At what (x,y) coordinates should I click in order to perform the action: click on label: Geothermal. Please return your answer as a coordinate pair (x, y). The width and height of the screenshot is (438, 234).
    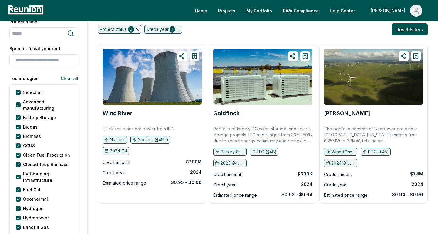
    Looking at the image, I should click on (36, 199).